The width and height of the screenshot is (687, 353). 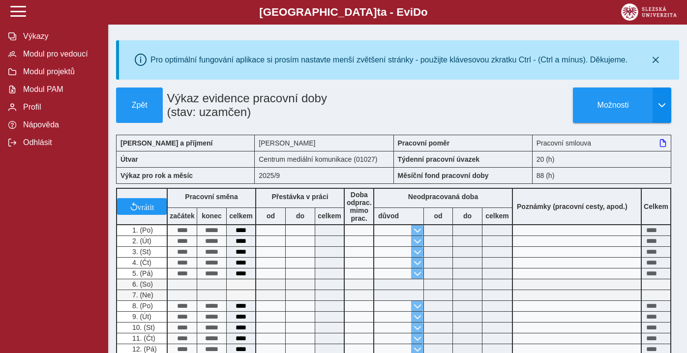 I want to click on div: Pro optimální fungování aplikace si prosím nastavte menší zvětšení stránky - použijte klávesovou ..., so click(x=389, y=60).